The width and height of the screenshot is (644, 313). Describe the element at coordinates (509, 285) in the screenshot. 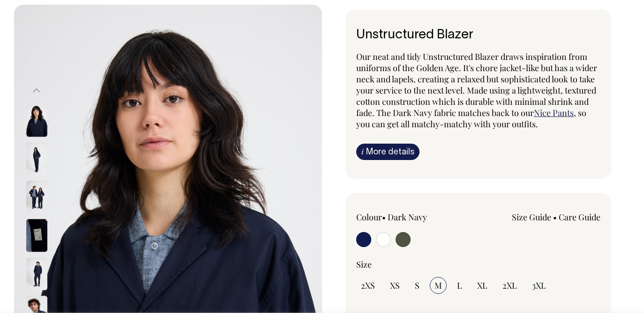

I see `span: 2XL` at that location.